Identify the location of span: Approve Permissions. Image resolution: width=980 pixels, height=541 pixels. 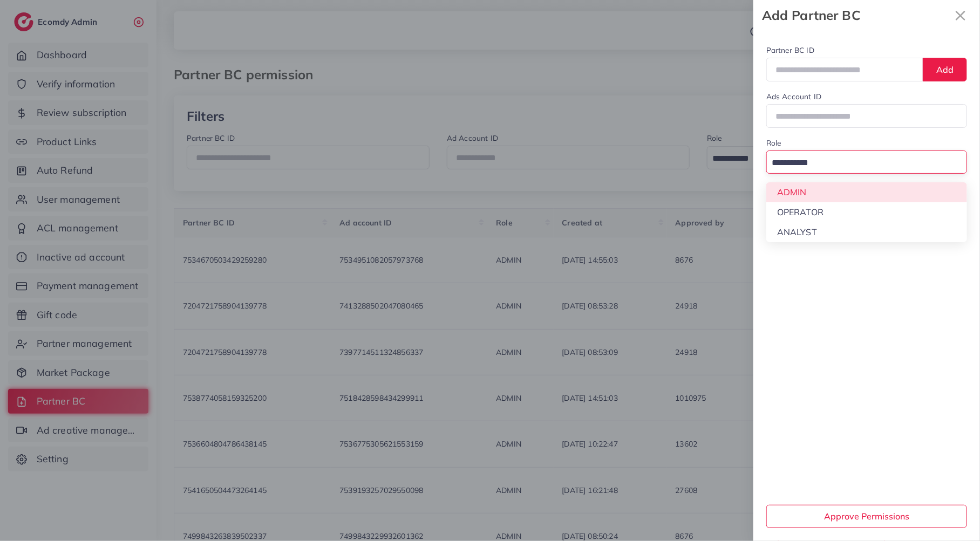
(867, 517).